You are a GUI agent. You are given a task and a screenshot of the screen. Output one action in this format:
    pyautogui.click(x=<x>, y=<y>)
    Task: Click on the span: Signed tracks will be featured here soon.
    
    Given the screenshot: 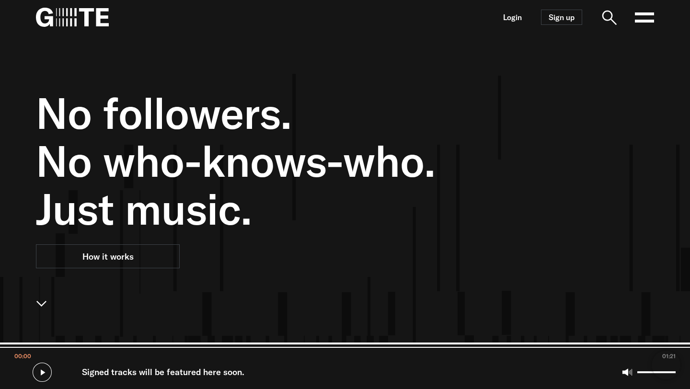 What is the action you would take?
    pyautogui.click(x=163, y=372)
    